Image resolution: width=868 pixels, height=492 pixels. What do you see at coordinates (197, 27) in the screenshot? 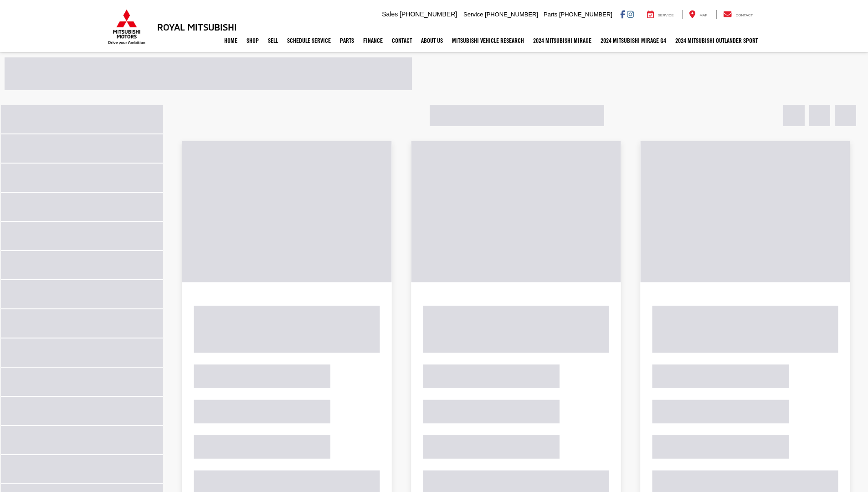
I see `h3: Royal Mitsubishi` at bounding box center [197, 27].